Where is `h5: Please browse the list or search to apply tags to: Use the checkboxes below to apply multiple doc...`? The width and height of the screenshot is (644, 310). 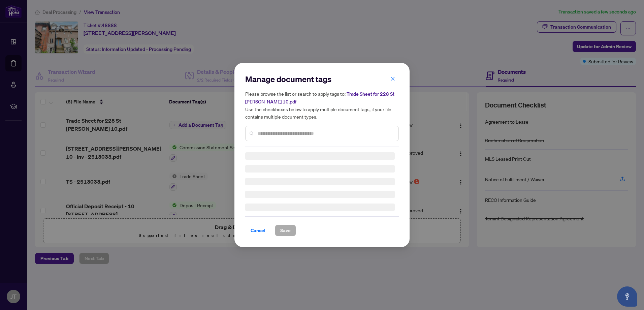
h5: Please browse the list or search to apply tags to: Use the checkboxes below to apply multiple doc... is located at coordinates (322, 105).